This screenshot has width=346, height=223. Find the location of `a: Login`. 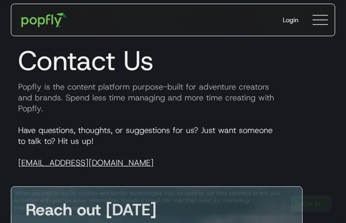

a: Login is located at coordinates (290, 20).